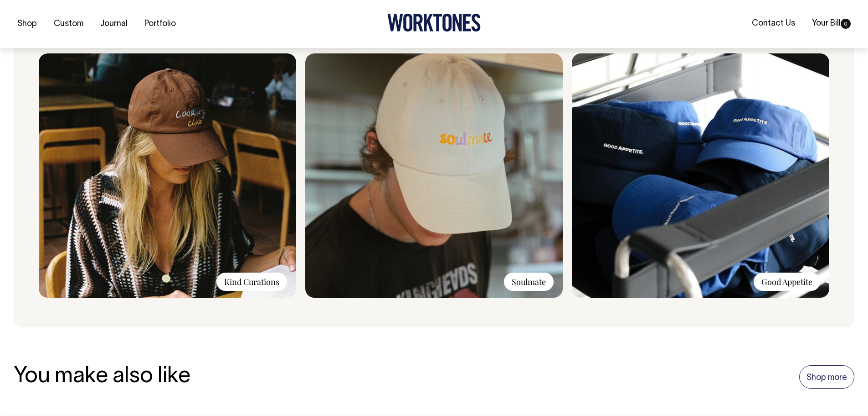 The image size is (868, 416). What do you see at coordinates (251, 282) in the screenshot?
I see `div: Kind Curations` at bounding box center [251, 282].